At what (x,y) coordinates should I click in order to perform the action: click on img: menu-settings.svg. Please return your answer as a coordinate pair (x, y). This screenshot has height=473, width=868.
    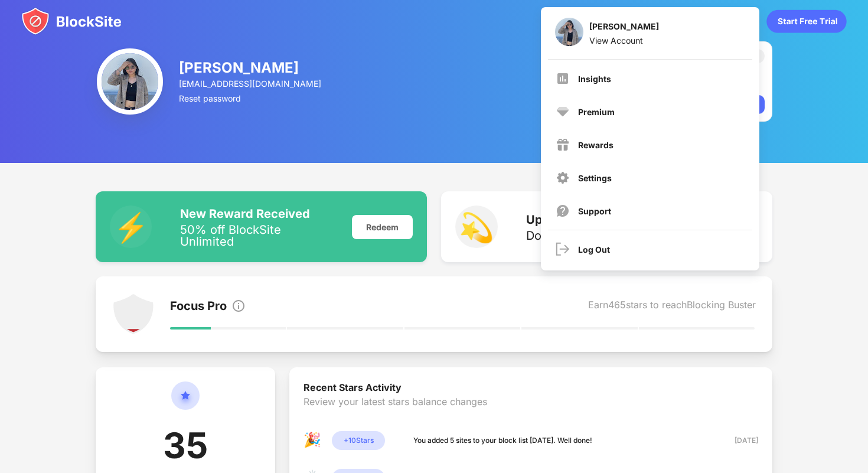
    Looking at the image, I should click on (563, 177).